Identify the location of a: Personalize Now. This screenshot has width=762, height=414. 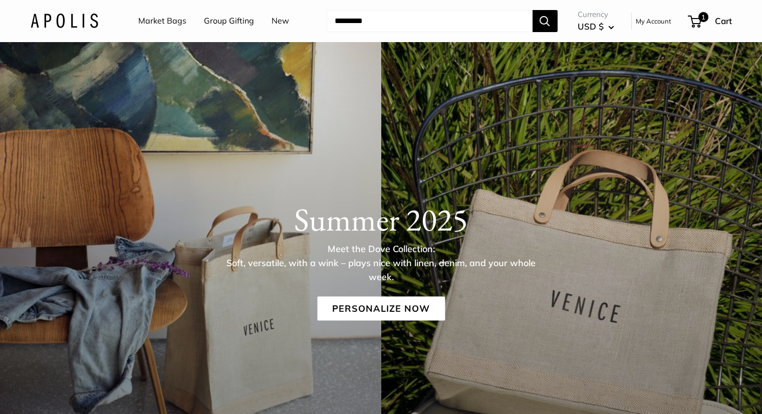
(381, 308).